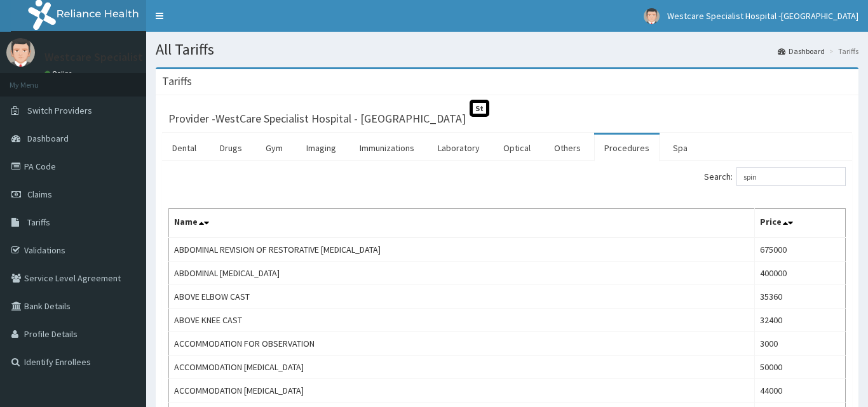  Describe the element at coordinates (800, 249) in the screenshot. I see `td: 675000` at that location.